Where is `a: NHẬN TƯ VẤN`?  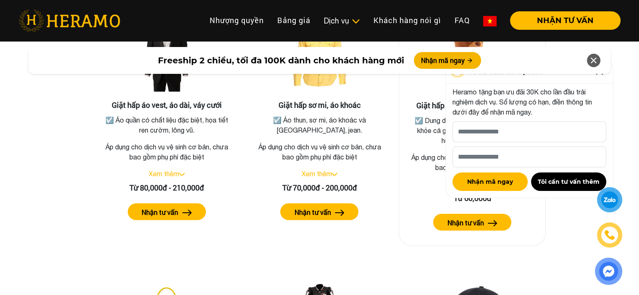 a: NHẬN TƯ VẤN is located at coordinates (561, 21).